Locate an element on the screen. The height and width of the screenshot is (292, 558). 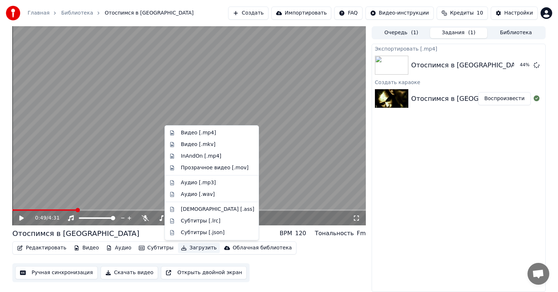
button: Кредиты10 is located at coordinates (462, 13).